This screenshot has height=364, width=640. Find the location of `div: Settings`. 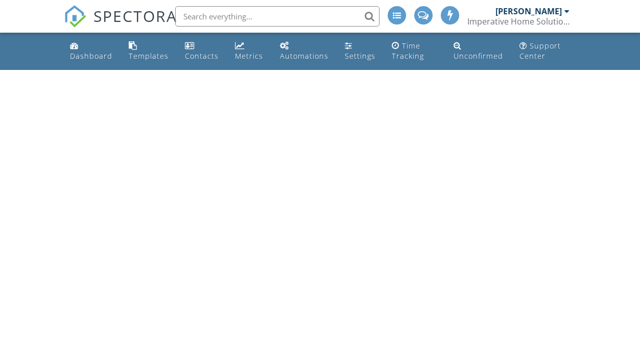

div: Settings is located at coordinates (360, 56).